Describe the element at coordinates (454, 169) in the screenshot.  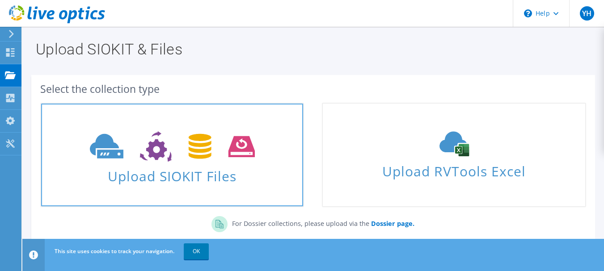
I see `span: Upload RVTools Excel` at that location.